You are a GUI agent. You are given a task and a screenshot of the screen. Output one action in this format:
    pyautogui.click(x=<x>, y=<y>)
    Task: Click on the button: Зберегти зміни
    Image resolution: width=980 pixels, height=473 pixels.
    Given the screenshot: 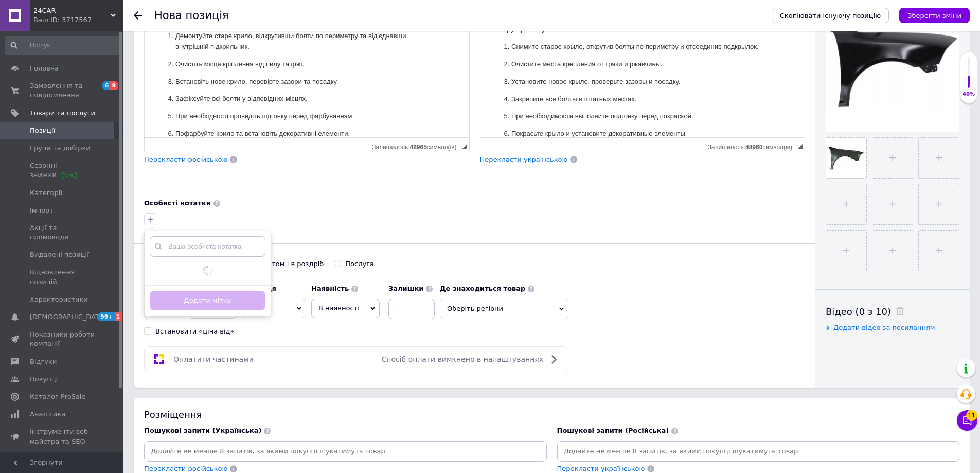 What is the action you would take?
    pyautogui.click(x=934, y=16)
    